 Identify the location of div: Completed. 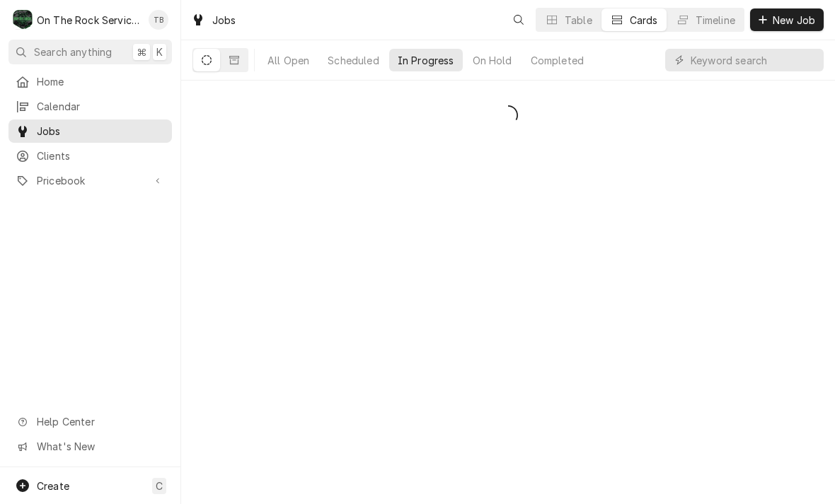
(557, 60).